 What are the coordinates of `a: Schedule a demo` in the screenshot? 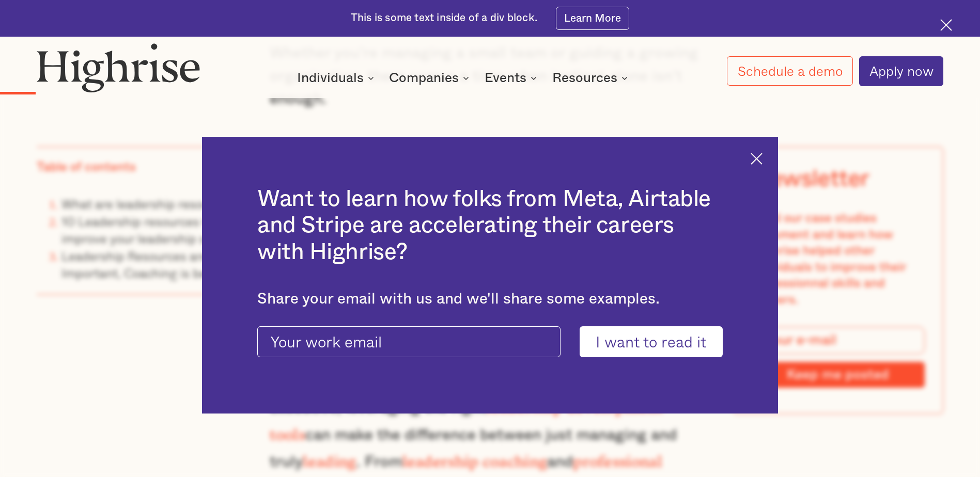 It's located at (790, 71).